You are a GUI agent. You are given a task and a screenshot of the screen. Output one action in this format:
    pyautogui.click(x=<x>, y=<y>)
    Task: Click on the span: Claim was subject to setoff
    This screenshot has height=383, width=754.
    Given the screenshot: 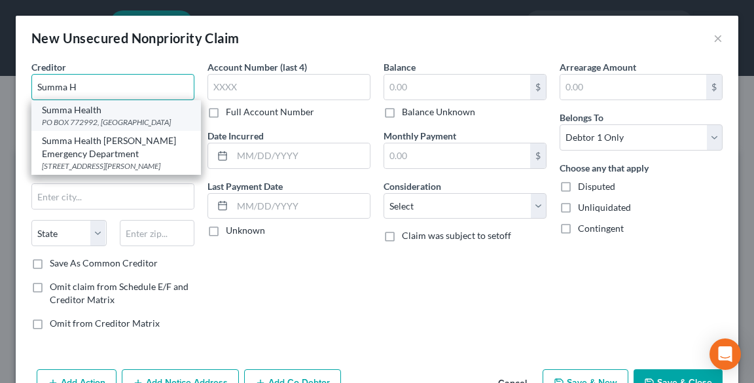 What is the action you would take?
    pyautogui.click(x=456, y=235)
    